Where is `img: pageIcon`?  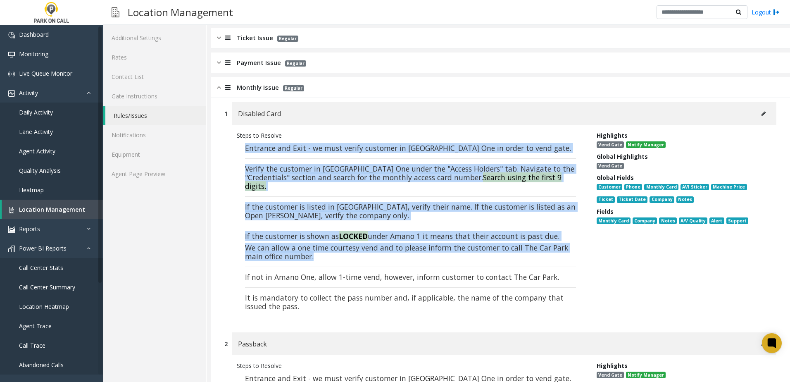
img: pageIcon is located at coordinates (115, 12).